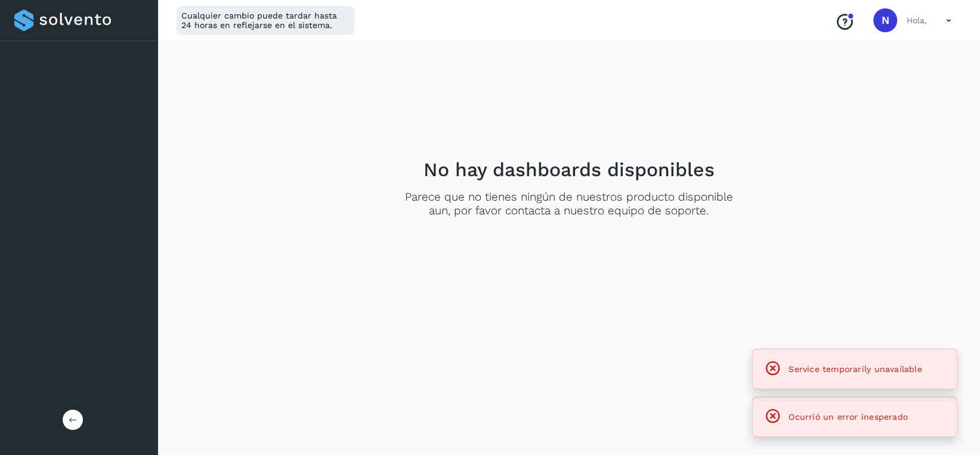 This screenshot has height=455, width=980. I want to click on span: Service temporarily unavailable, so click(855, 369).